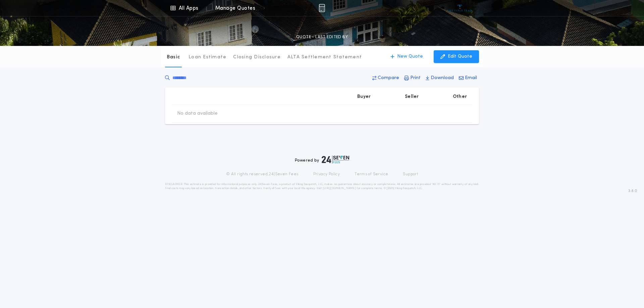 The height and width of the screenshot is (308, 644). What do you see at coordinates (410, 57) in the screenshot?
I see `p: New Quote` at bounding box center [410, 57].